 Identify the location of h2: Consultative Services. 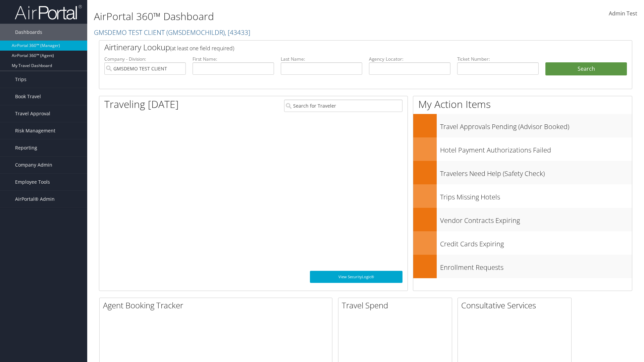
(516, 305).